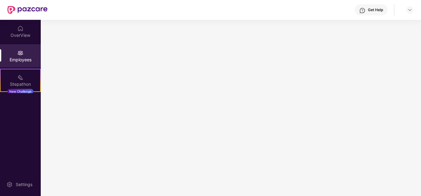  What do you see at coordinates (20, 28) in the screenshot?
I see `img: svg+xml;base64,PHN2ZyBpZD0iSG9tZSIgeG1sbnM9Imh0dHA6Ly93d3cudzMub3JnLzIwMDAvc3ZnIiB3aWR0aD0iMjAiIG...` at bounding box center [20, 28].